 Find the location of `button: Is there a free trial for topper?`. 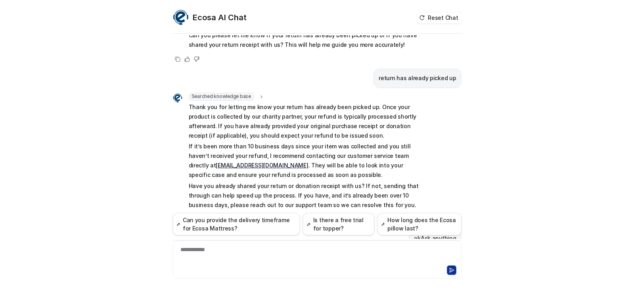

button: Is there a free trial for topper? is located at coordinates (338, 224).